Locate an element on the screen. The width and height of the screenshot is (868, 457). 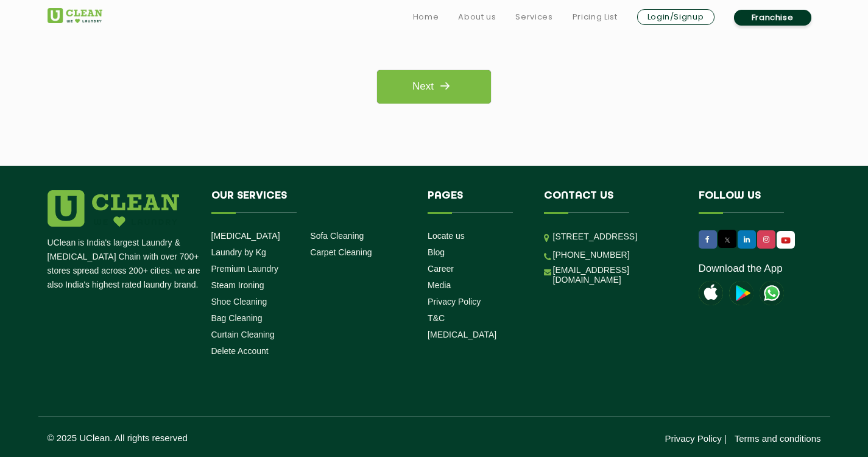
a: Premium Laundry is located at coordinates (245, 269).